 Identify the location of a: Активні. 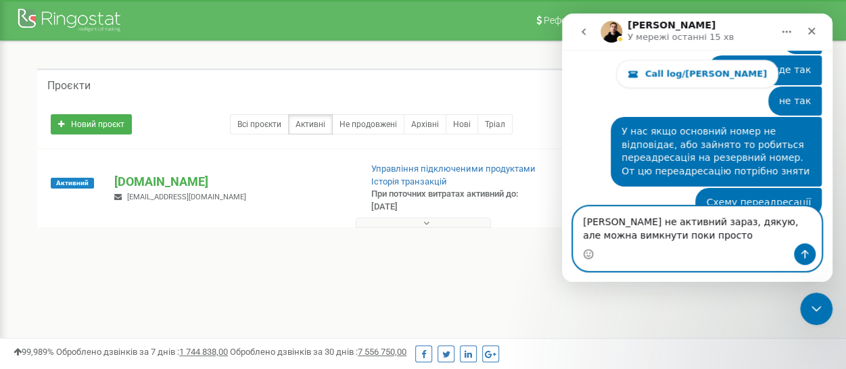
(310, 124).